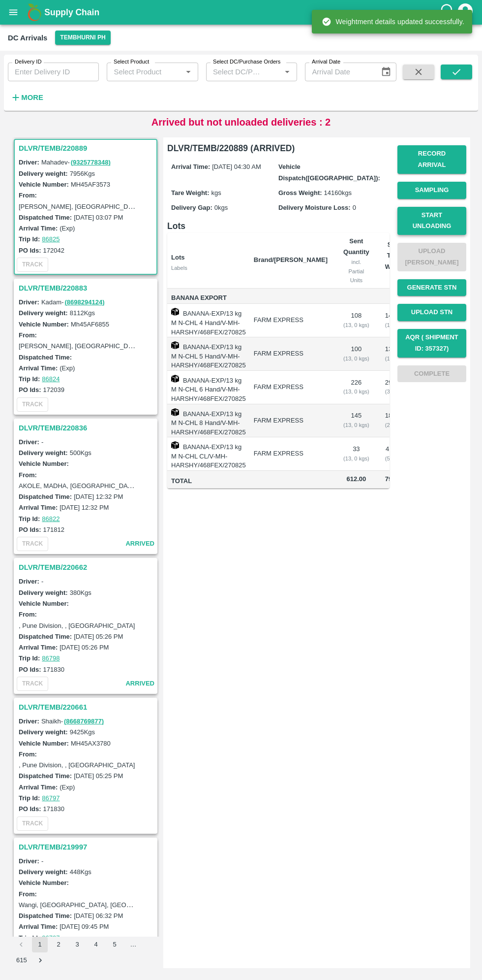 The image size is (482, 980). What do you see at coordinates (247, 62) in the screenshot?
I see `label: Select DC/Purchase Orders` at bounding box center [247, 62].